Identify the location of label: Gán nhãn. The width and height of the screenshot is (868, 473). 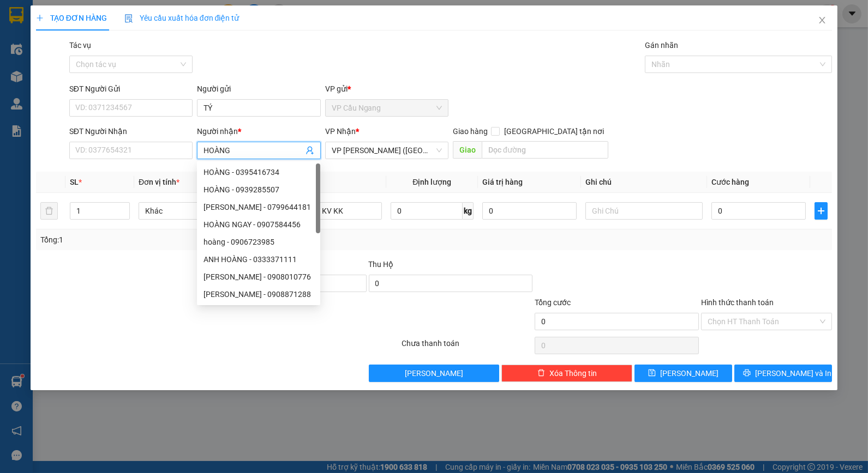
(661, 45).